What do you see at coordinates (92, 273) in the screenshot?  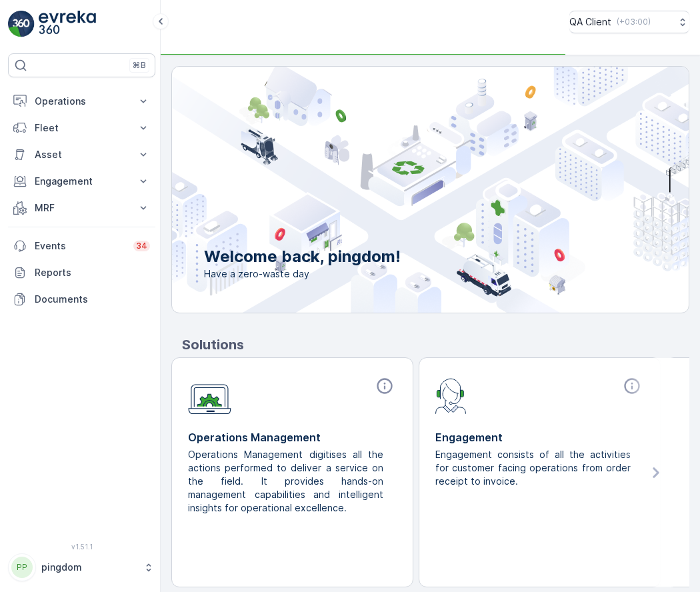 I see `p: Reports` at bounding box center [92, 273].